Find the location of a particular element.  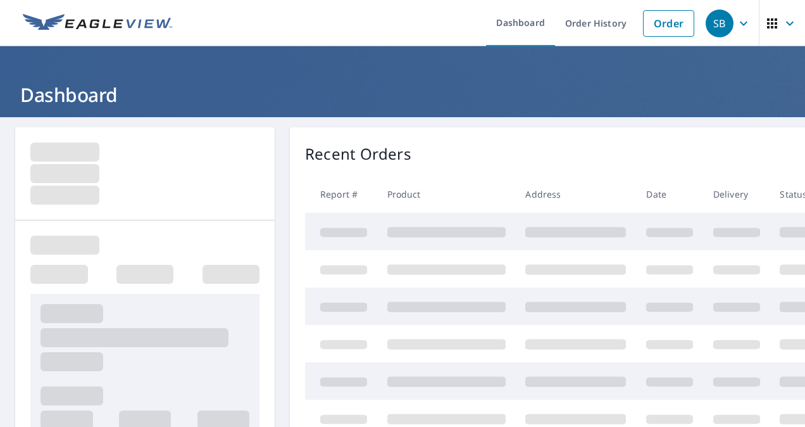

h1: Dashboard is located at coordinates (403, 94).